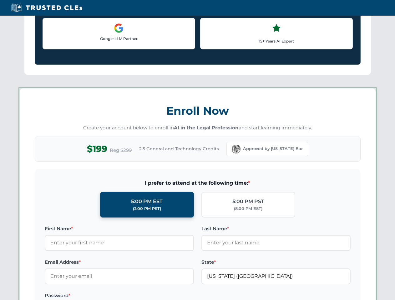  Describe the element at coordinates (179, 149) in the screenshot. I see `span: 2.5 General and Technology Credits` at that location.